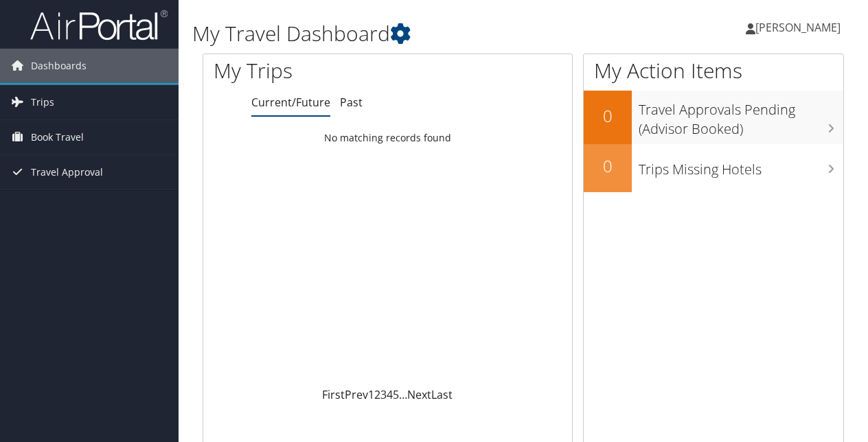  I want to click on h3: Travel Approvals Pending (Advisor Booked), so click(741, 116).